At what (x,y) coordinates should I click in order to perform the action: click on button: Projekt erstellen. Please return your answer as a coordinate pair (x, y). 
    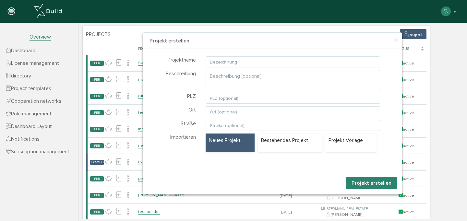
    Looking at the image, I should click on (293, 160).